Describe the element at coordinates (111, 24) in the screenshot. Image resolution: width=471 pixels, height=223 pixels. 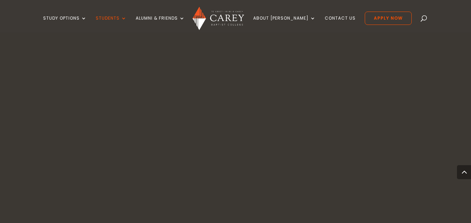
I see `a: Students` at that location.